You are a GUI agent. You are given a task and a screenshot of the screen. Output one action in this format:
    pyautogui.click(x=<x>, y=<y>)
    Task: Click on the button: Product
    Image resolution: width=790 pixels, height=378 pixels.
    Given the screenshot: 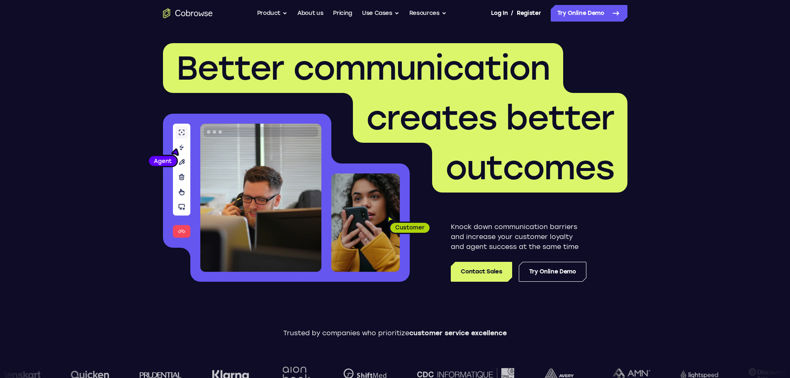 What is the action you would take?
    pyautogui.click(x=273, y=13)
    